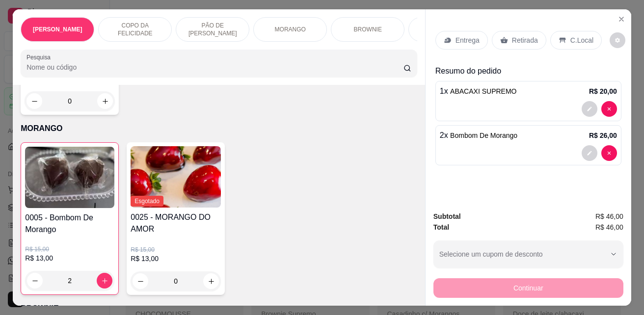 This screenshot has height=315, width=644. What do you see at coordinates (528, 254) in the screenshot?
I see `button: Selecione um cupom de desconto` at bounding box center [528, 254].